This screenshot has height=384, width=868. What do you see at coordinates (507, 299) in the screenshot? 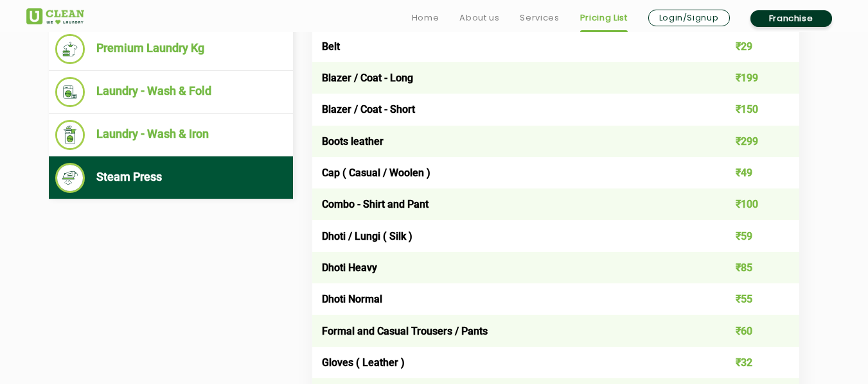
I see `td: Dhoti Normal` at bounding box center [507, 299].